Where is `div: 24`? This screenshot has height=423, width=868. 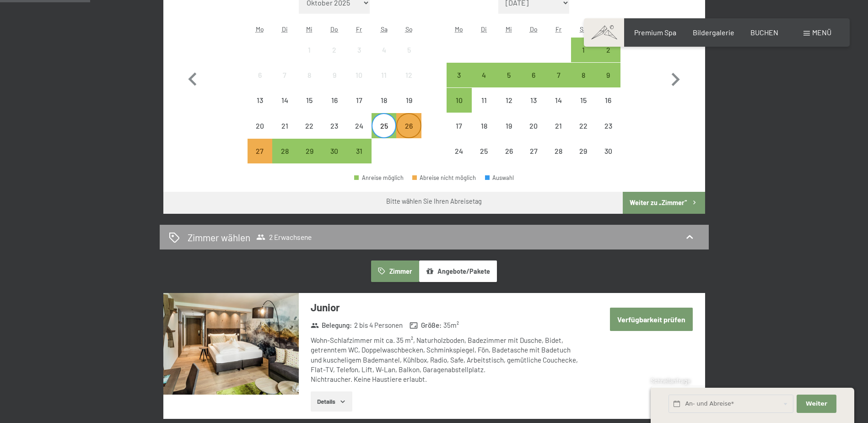
div: 24 is located at coordinates (359, 134).